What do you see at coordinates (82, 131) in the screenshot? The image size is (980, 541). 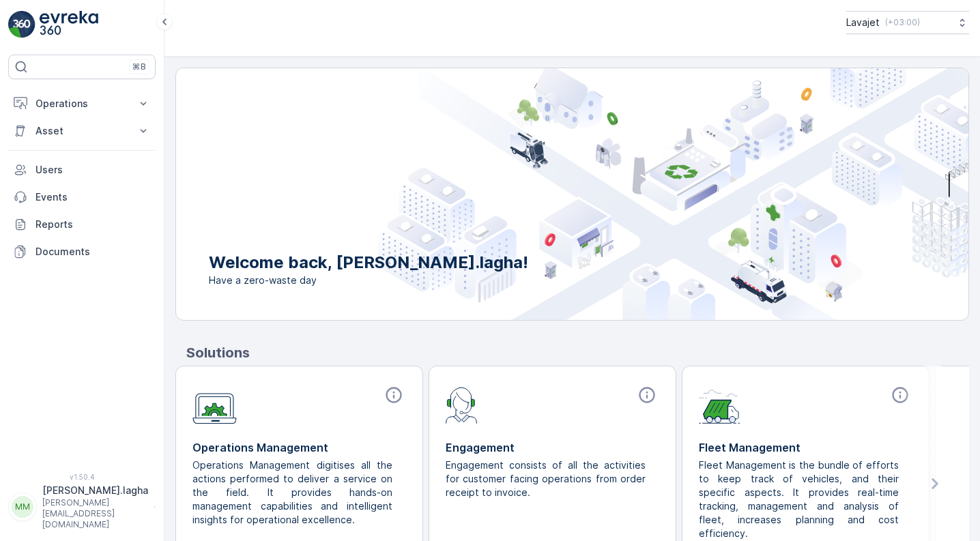 I see `p: Asset` at bounding box center [82, 131].